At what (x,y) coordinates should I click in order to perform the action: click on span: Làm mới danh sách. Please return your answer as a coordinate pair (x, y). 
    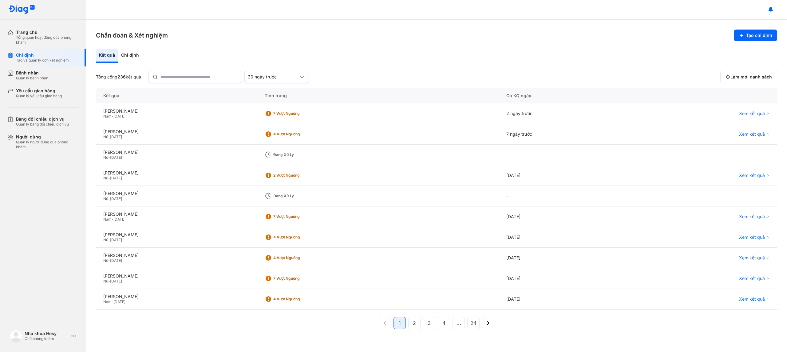
    Looking at the image, I should click on (751, 77).